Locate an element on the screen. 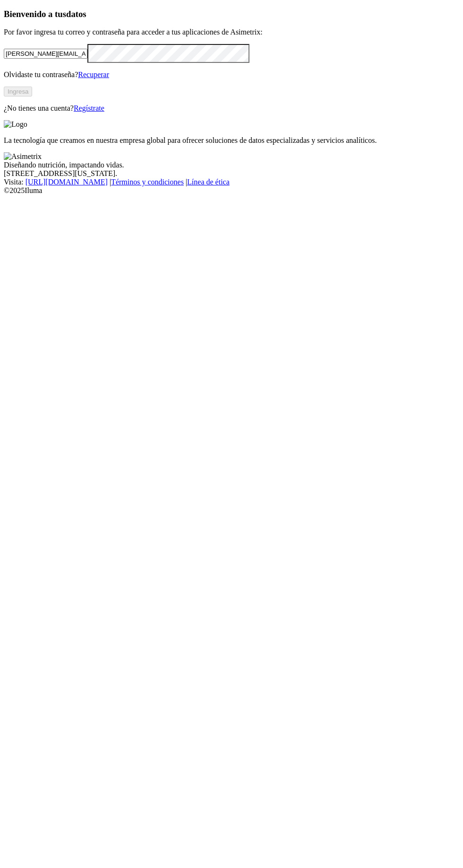 Image resolution: width=463 pixels, height=868 pixels. input: Tu correo is located at coordinates (45, 53).